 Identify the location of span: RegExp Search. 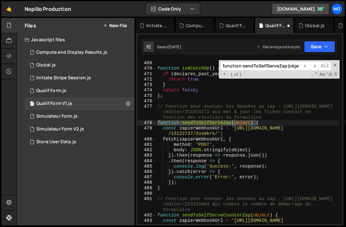
(315, 75).